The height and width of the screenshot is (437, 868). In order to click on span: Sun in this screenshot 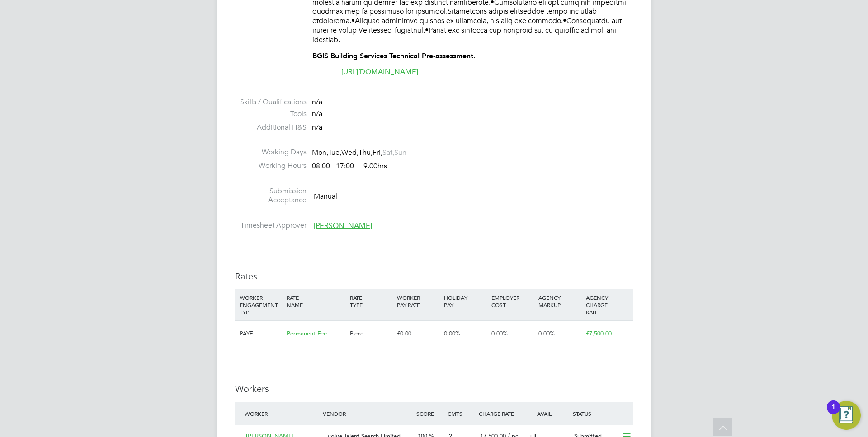, I will do `click(400, 153)`.